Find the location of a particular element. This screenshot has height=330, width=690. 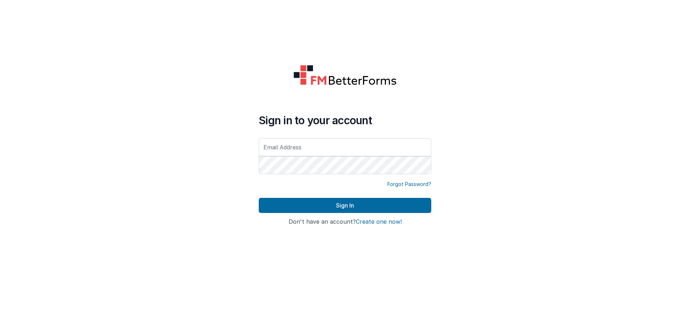

h4: Sign in to your account is located at coordinates (345, 120).